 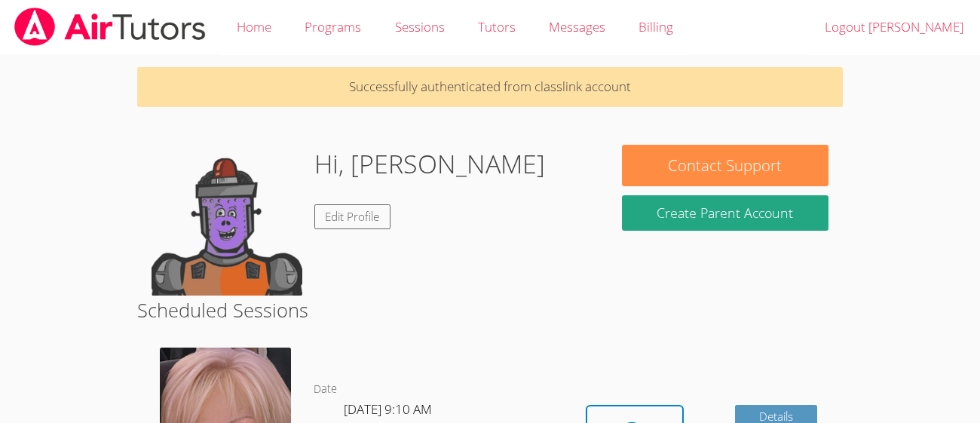 What do you see at coordinates (353, 216) in the screenshot?
I see `a: Edit Profile` at bounding box center [353, 216].